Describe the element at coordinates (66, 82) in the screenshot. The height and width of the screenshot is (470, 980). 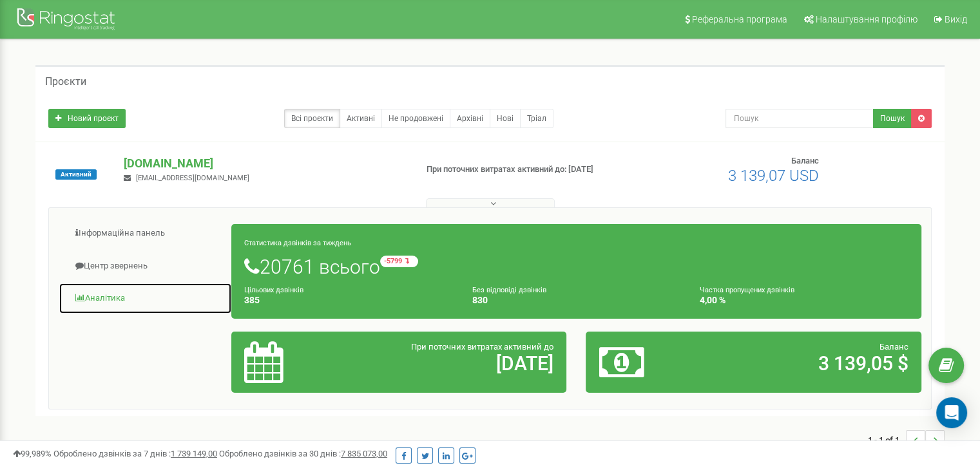
I see `h5: Проєкти` at that location.